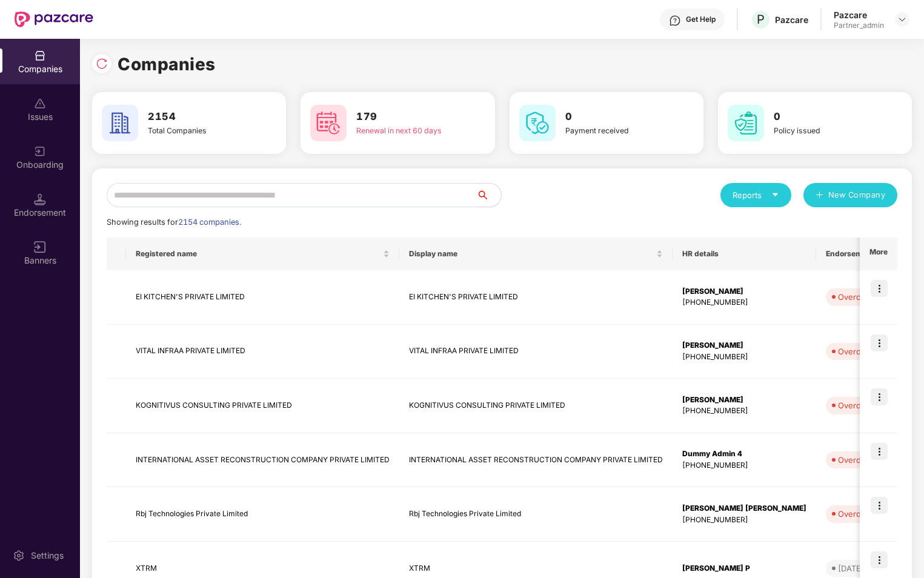 The width and height of the screenshot is (924, 578). I want to click on div: Overdue - 24d, so click(865, 297).